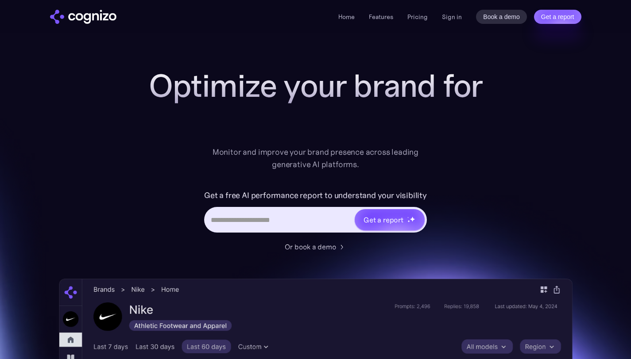 The image size is (631, 359). I want to click on a: Book a demo, so click(501, 17).